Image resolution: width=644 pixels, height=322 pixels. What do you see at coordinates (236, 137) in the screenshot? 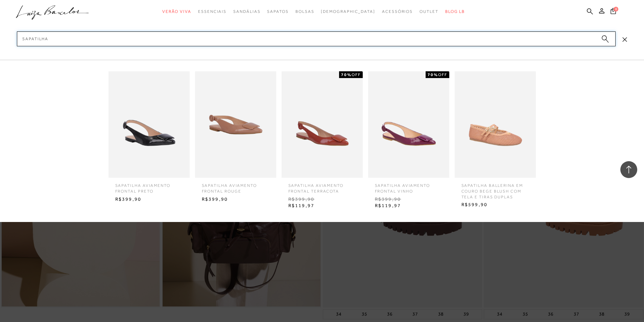
I see `a: SAPATILHA AVIAMENTO FRONTAL ROUGE SAPATILHA AVIAMENTO FRONTAL ROUGE R$399,90` at bounding box center [236, 137].